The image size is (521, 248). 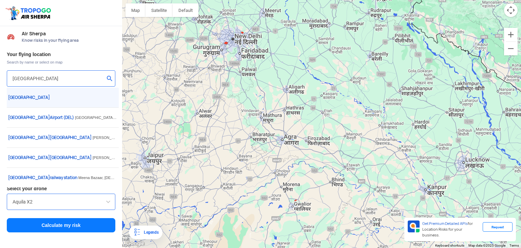 I want to click on h3: Your flying location, so click(x=61, y=54).